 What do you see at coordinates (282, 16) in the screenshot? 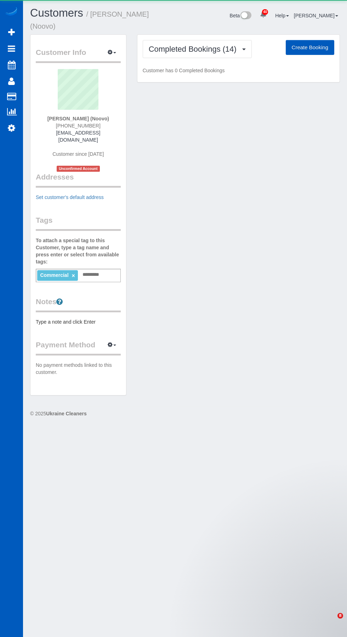
I see `a: Help` at bounding box center [282, 16].